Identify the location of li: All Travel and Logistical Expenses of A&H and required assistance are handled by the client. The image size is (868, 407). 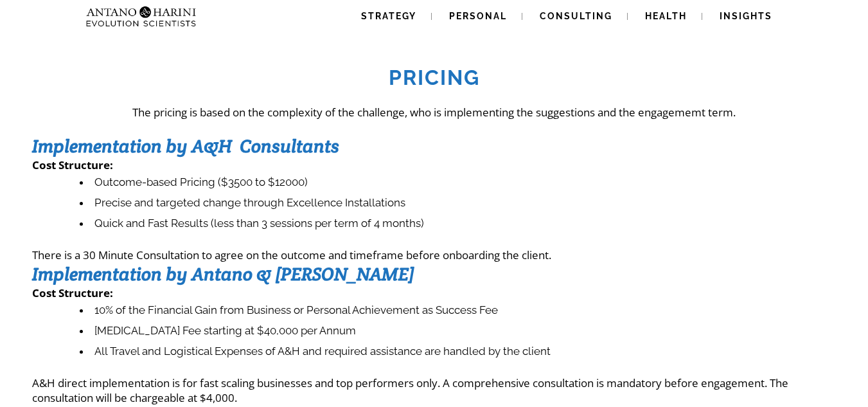
(457, 352).